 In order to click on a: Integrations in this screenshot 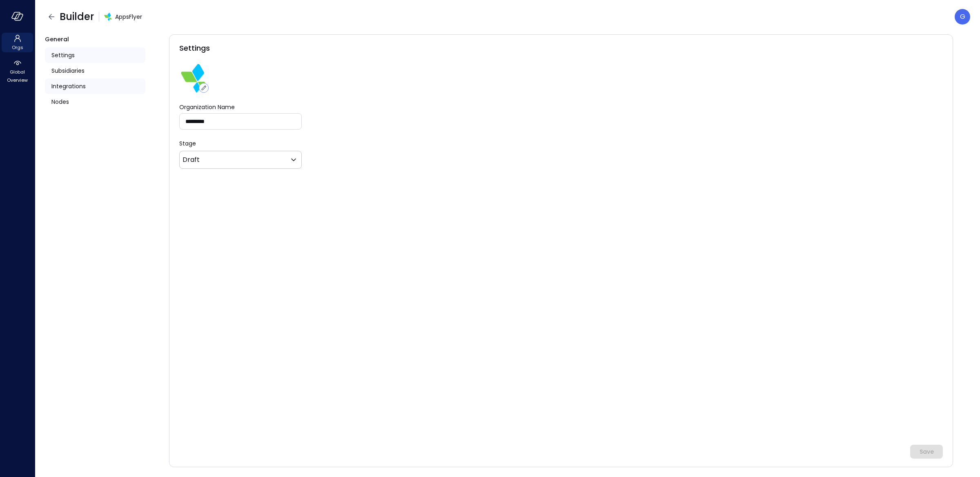, I will do `click(95, 86)`.